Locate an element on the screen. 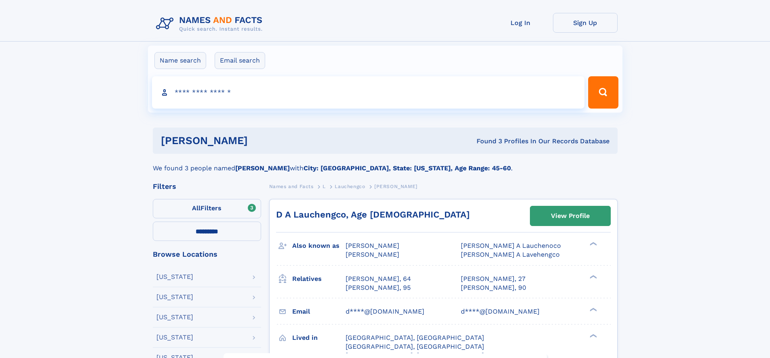  div: View Profile is located at coordinates (570, 216).